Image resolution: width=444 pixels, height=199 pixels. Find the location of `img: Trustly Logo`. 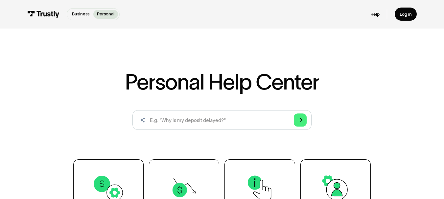

img: Trustly Logo is located at coordinates (43, 14).